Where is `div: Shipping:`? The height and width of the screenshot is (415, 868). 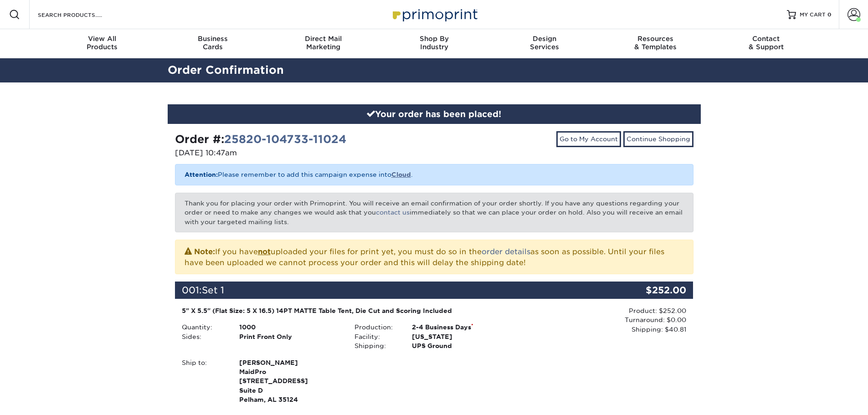
div: Shipping: is located at coordinates (376, 346).